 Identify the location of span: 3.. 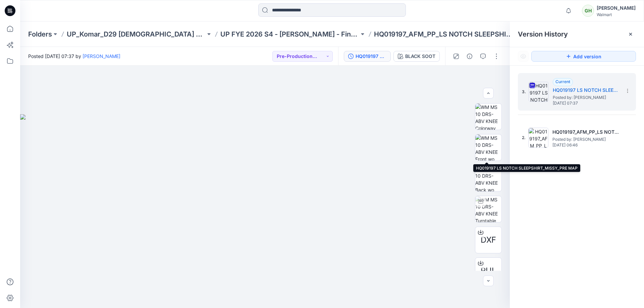
(524, 92).